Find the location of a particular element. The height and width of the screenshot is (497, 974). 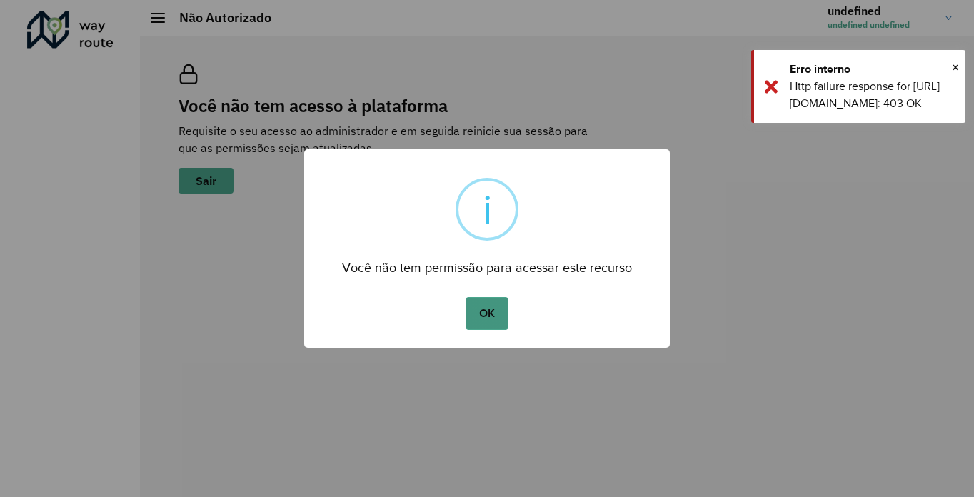

div: i is located at coordinates (487, 209).